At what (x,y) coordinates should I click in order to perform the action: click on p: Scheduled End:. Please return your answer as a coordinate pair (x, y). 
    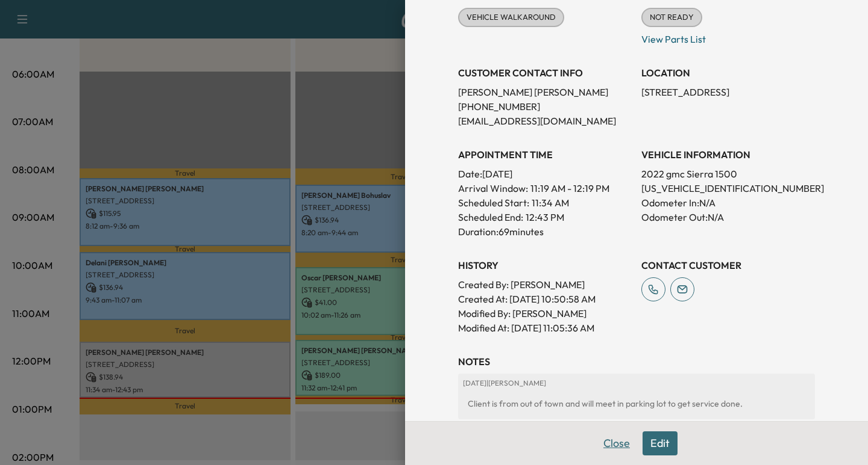
    Looking at the image, I should click on (490, 217).